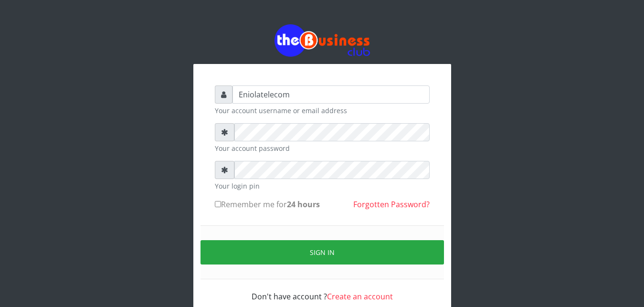 Image resolution: width=644 pixels, height=307 pixels. Describe the element at coordinates (268, 205) in the screenshot. I see `label: Remember me for` at that location.